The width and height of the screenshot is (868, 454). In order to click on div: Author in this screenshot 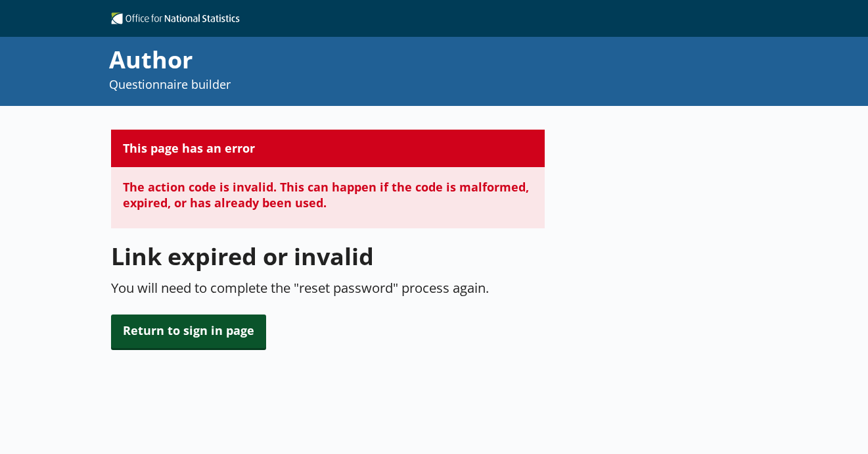, I will do `click(351, 60)`.